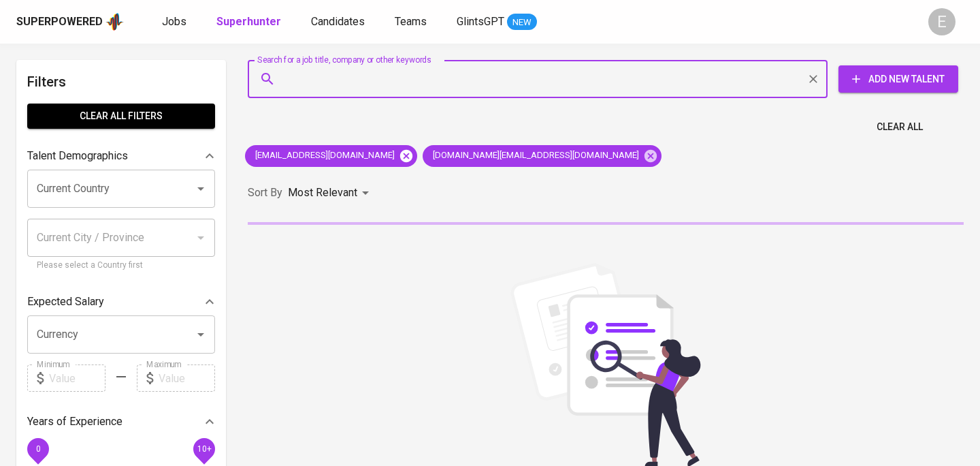  What do you see at coordinates (331, 192) in the screenshot?
I see `div: Most Relevant` at bounding box center [331, 192].